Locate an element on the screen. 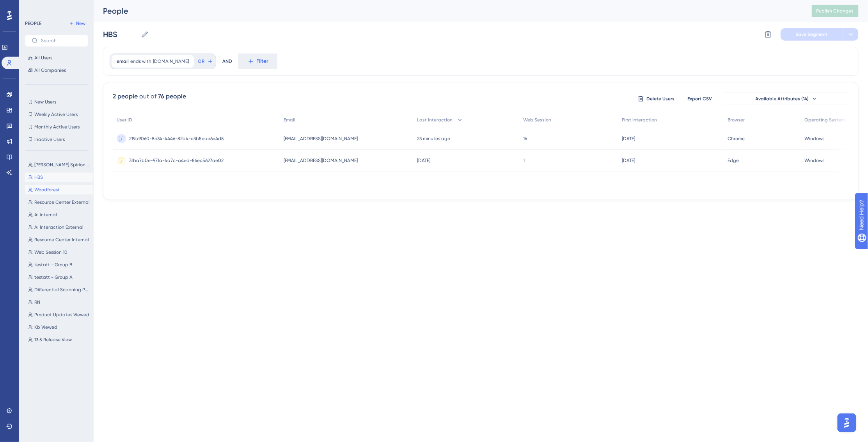 The width and height of the screenshot is (868, 442). span: OR is located at coordinates (201, 61).